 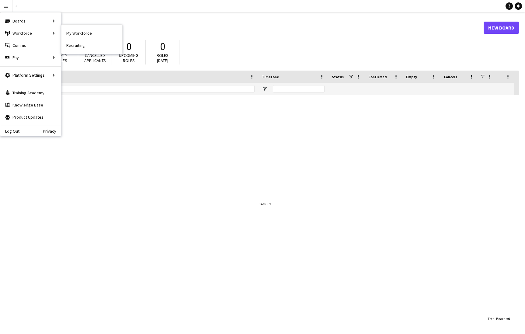 What do you see at coordinates (31, 117) in the screenshot?
I see `a: Product Updates` at bounding box center [31, 117].